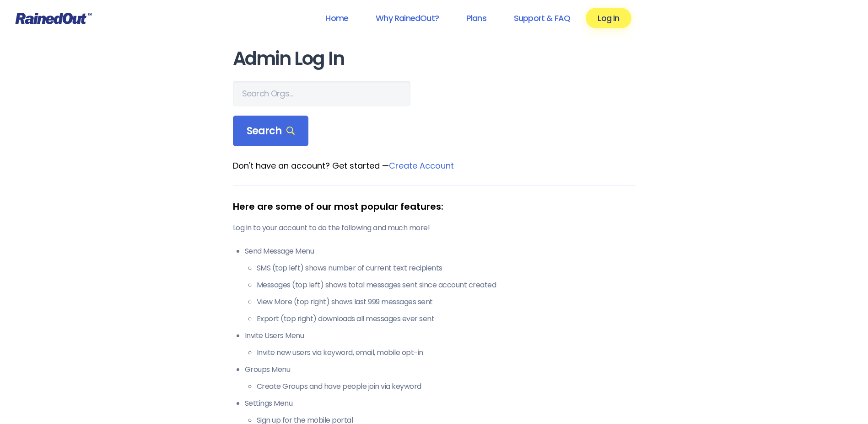 The width and height of the screenshot is (868, 424). What do you see at coordinates (446, 268) in the screenshot?
I see `li: SMS (top left) shows number of current text recipients` at bounding box center [446, 268].